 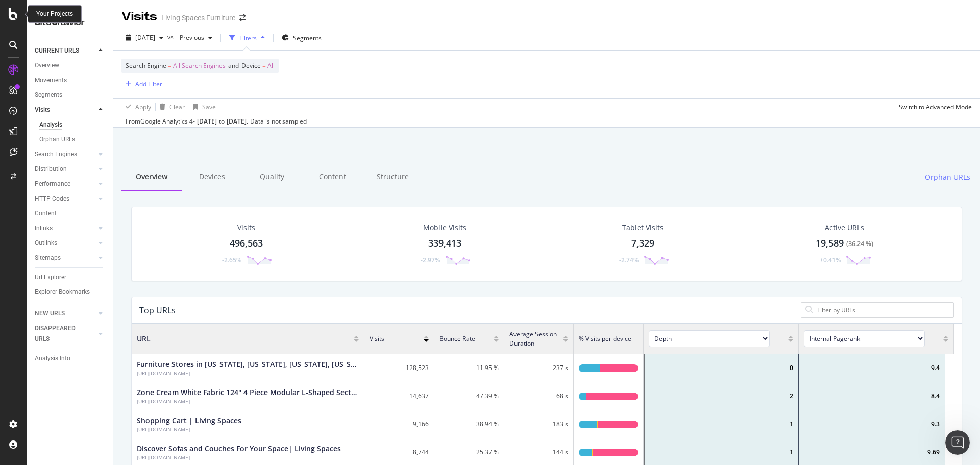 What do you see at coordinates (246, 244) in the screenshot?
I see `div: 496,563` at bounding box center [246, 244].